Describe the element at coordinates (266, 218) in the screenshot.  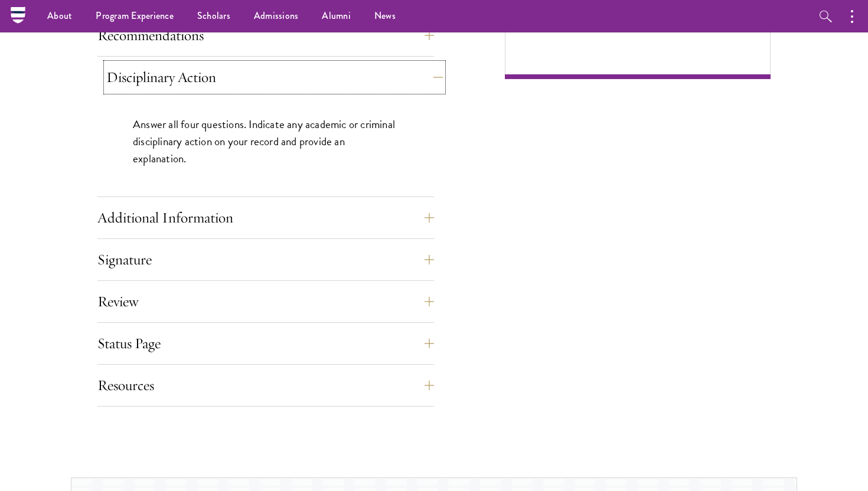
I see `button: Additional Information` at that location.